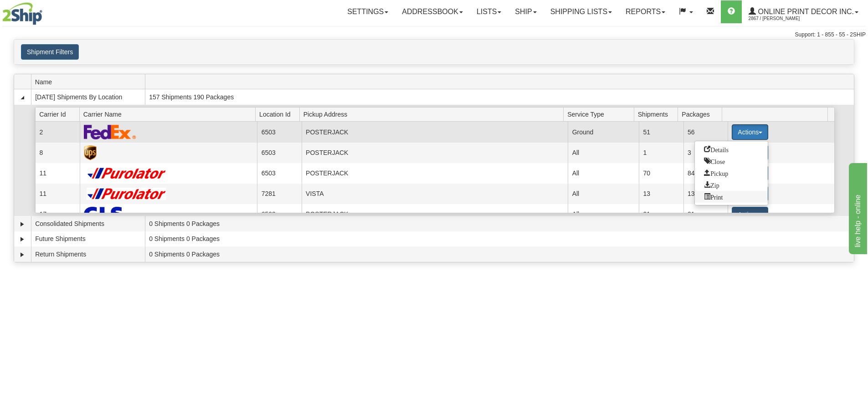  What do you see at coordinates (713, 196) in the screenshot?
I see `span: Print` at bounding box center [713, 196].